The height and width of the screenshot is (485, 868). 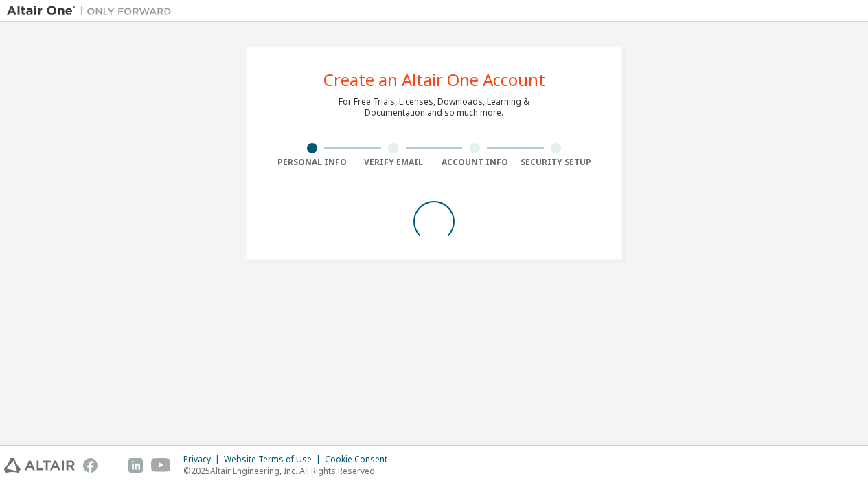 What do you see at coordinates (136, 464) in the screenshot?
I see `img: linkedin.svg` at bounding box center [136, 464].